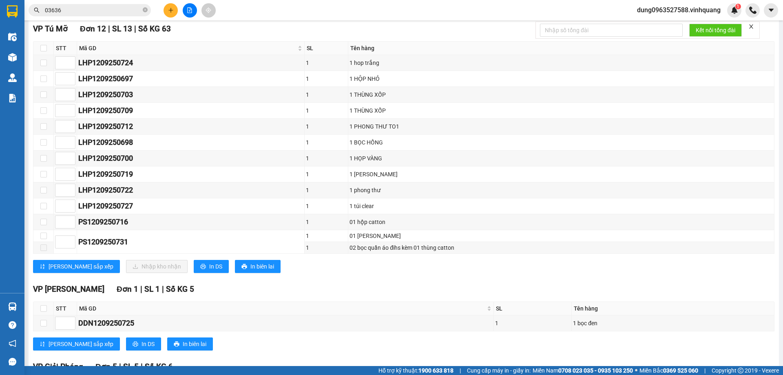  Describe the element at coordinates (738, 7) in the screenshot. I see `span: 1` at that location.